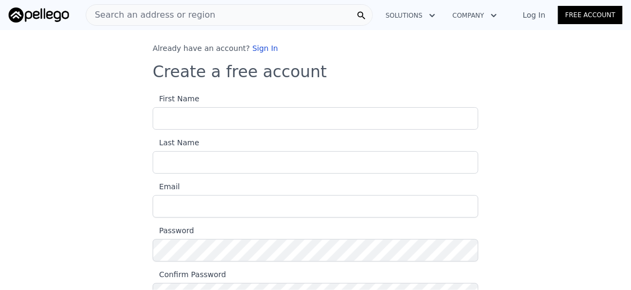 The image size is (631, 290). I want to click on button: Company, so click(474, 16).